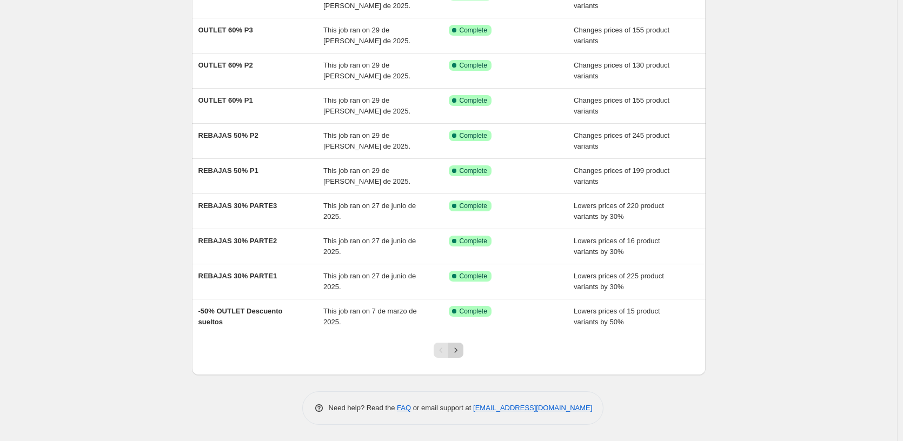  I want to click on span: This job ran on 7 de marzo de 2025., so click(370, 316).